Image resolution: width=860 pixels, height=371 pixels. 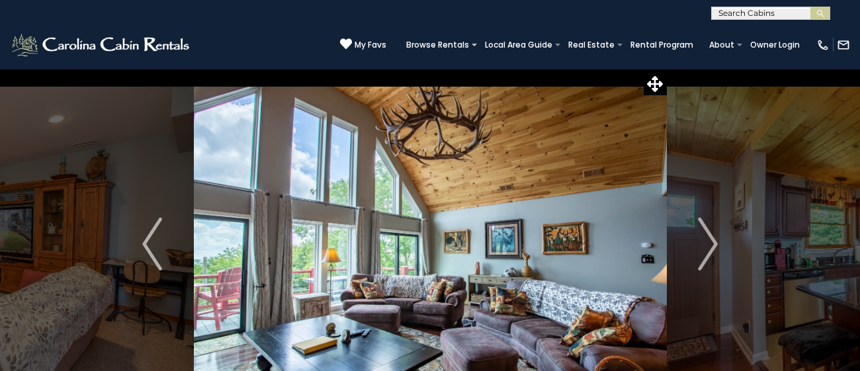 What do you see at coordinates (437, 45) in the screenshot?
I see `a: Browse Rentals` at bounding box center [437, 45].